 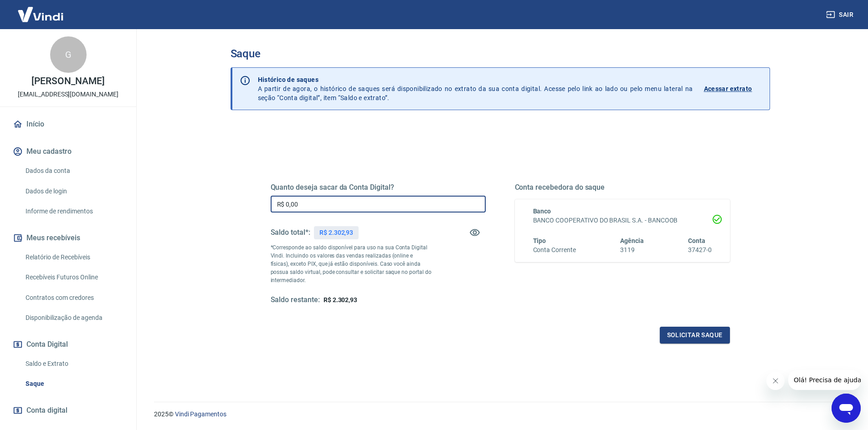 What do you see at coordinates (539, 241) in the screenshot?
I see `span: Tipo` at bounding box center [539, 241].